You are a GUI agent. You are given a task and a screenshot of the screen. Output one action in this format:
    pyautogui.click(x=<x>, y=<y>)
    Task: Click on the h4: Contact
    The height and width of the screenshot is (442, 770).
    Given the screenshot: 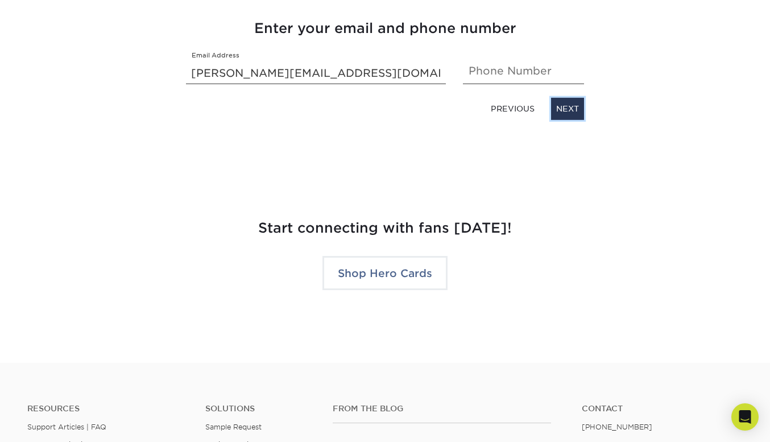 What is the action you would take?
    pyautogui.click(x=662, y=409)
    